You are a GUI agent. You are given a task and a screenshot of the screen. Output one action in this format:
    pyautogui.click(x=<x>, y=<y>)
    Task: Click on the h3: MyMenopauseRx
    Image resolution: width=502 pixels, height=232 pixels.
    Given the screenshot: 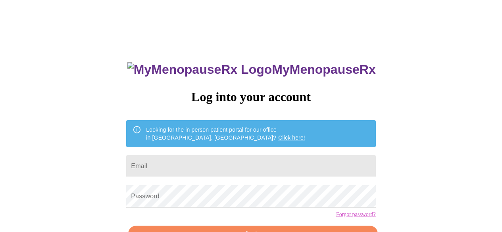 What is the action you would take?
    pyautogui.click(x=252, y=69)
    